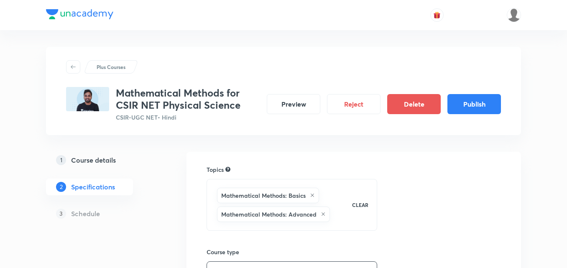 Image resolution: width=567 pixels, height=268 pixels. Describe the element at coordinates (93, 187) in the screenshot. I see `h5: Specifications` at that location.